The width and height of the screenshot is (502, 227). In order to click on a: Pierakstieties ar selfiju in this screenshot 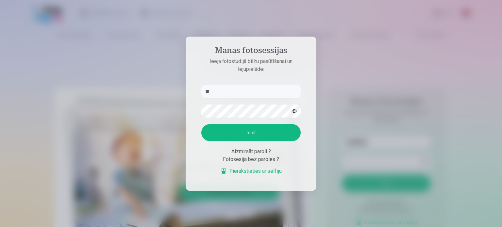, I will do `click(251, 171)`.